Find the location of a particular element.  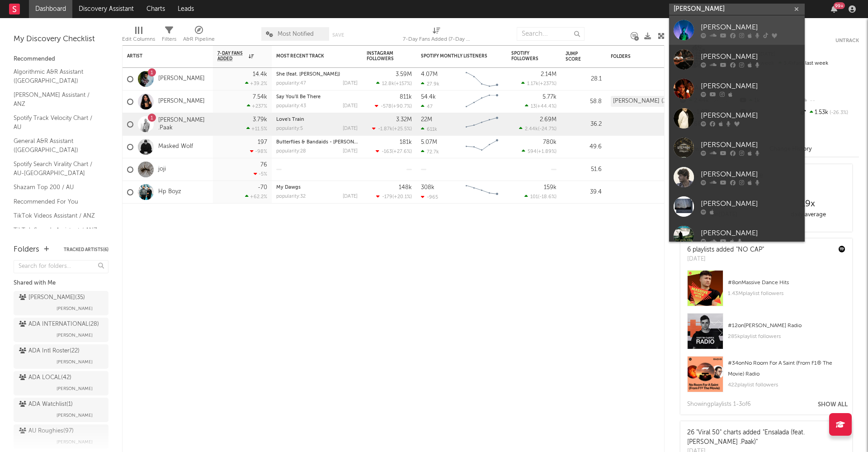

div: Filters is located at coordinates (169, 39).